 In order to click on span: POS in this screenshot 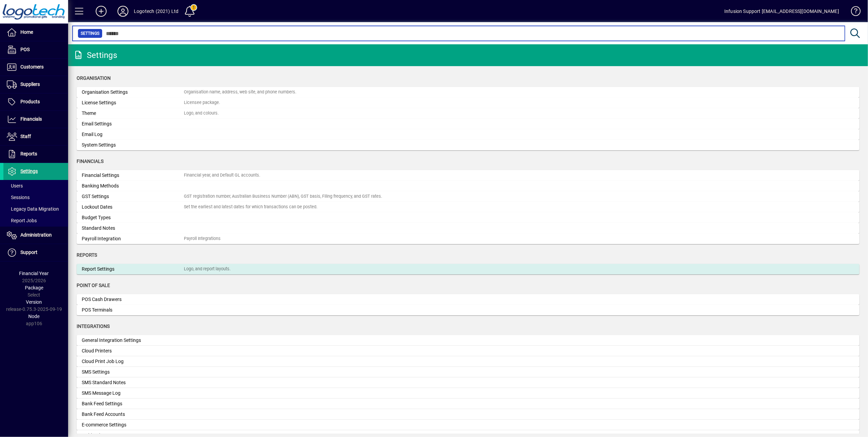, I will do `click(25, 49)`.